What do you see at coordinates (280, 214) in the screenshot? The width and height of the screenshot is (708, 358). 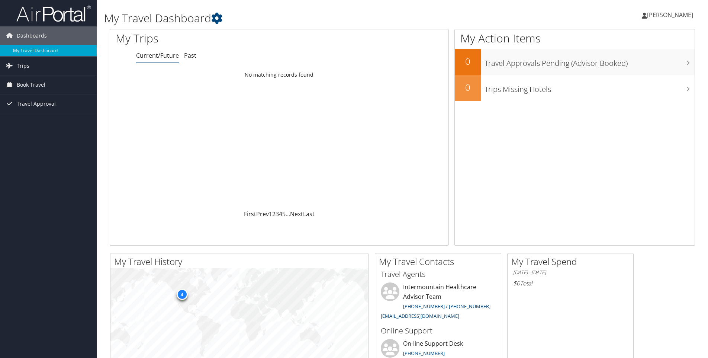 I see `a: 4` at bounding box center [280, 214].